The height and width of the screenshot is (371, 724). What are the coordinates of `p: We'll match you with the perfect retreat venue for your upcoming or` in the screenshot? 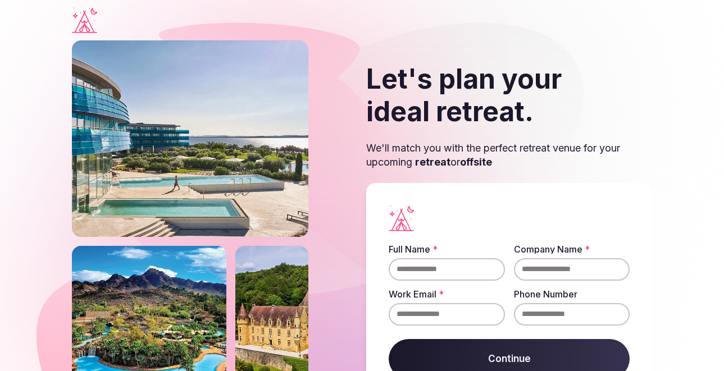 It's located at (509, 155).